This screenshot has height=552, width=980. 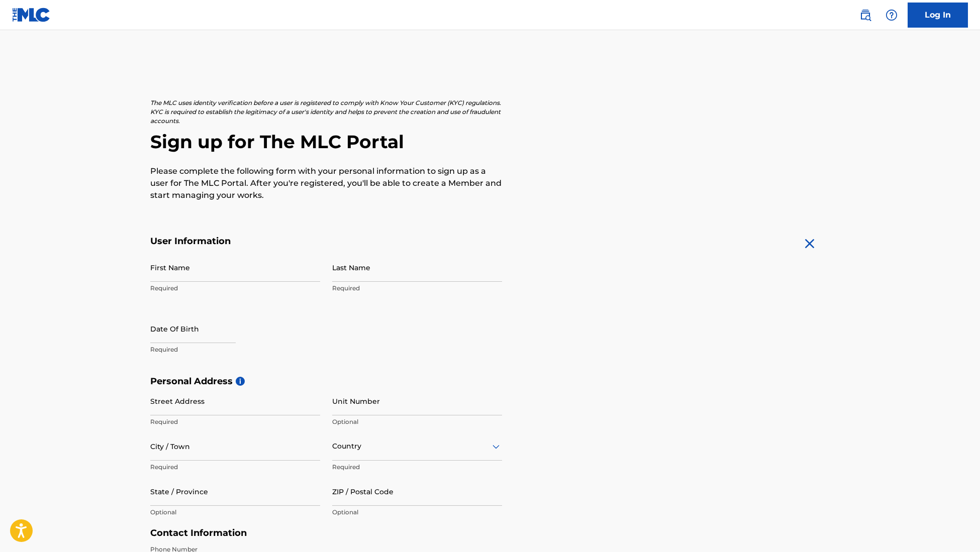 I want to click on h2: Sign up for The MLC Portal, so click(x=490, y=141).